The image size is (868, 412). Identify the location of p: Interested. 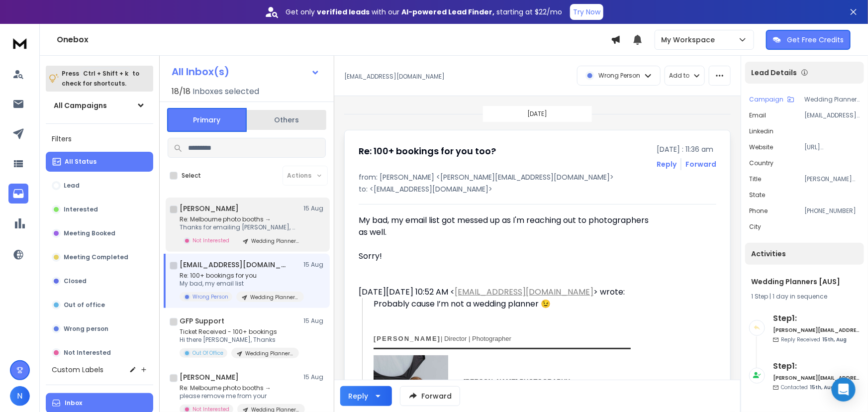
(81, 210).